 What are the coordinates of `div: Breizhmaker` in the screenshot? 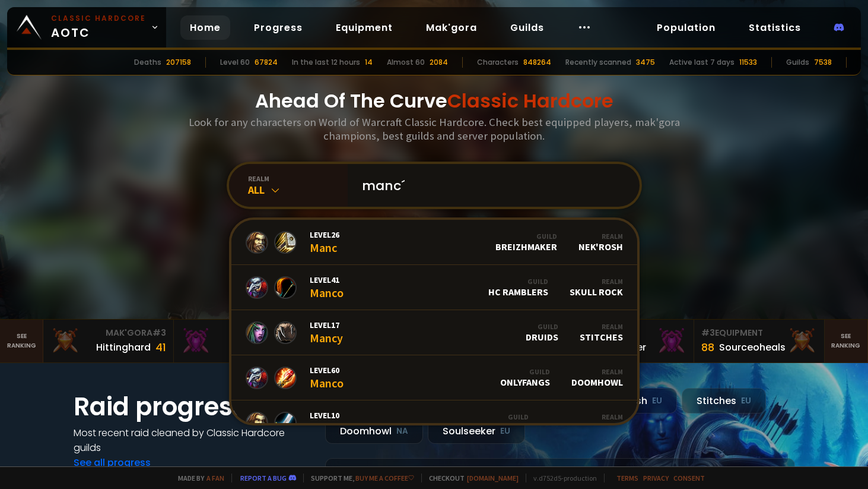 It's located at (527, 242).